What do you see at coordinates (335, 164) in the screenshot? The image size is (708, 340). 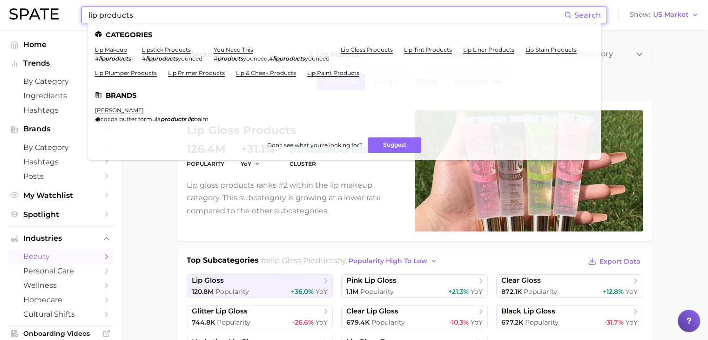 I see `dt: cluster` at bounding box center [335, 164].